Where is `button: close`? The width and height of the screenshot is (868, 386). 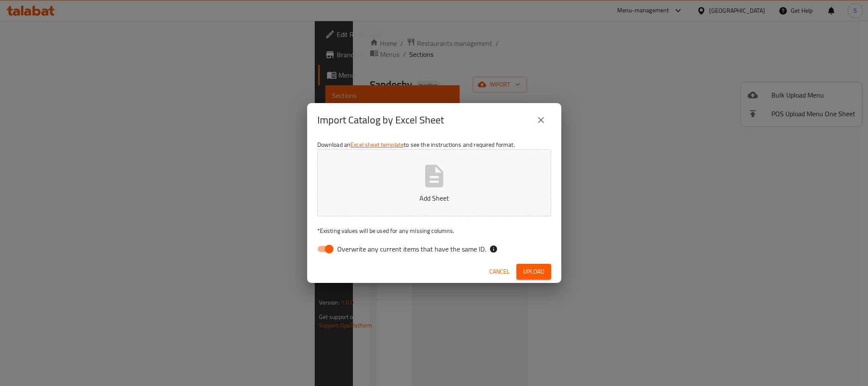 button: close is located at coordinates (541, 120).